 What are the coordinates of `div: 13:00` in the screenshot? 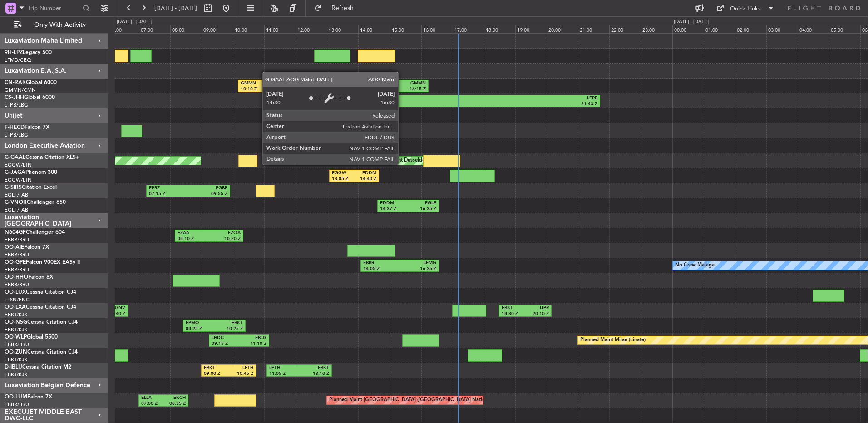 It's located at (342, 29).